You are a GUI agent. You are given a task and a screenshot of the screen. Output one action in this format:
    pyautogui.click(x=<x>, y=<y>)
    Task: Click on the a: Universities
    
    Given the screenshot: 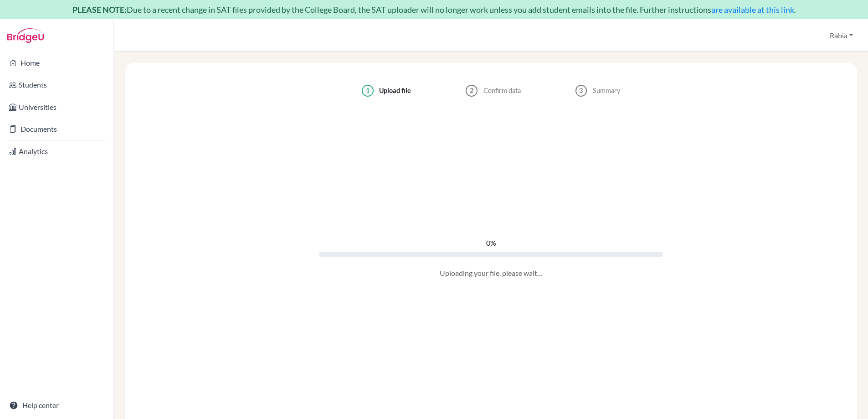 What is the action you would take?
    pyautogui.click(x=57, y=107)
    